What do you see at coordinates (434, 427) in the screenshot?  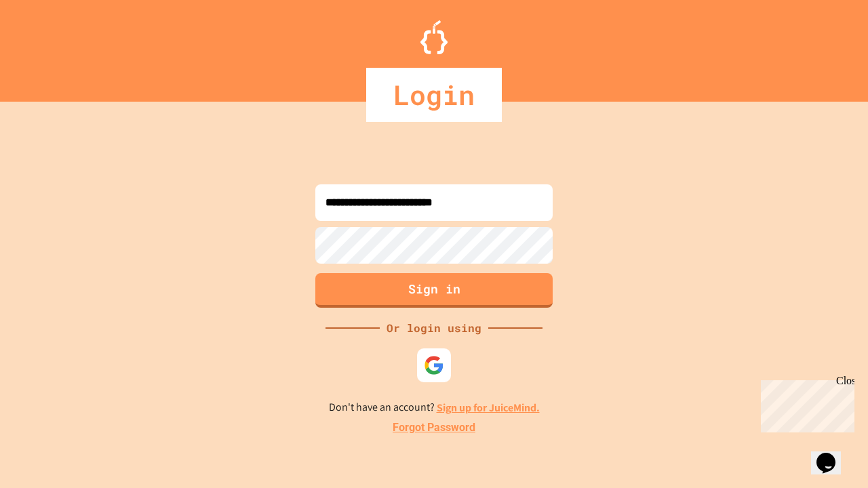 I see `a: Forgot Password` at bounding box center [434, 427].